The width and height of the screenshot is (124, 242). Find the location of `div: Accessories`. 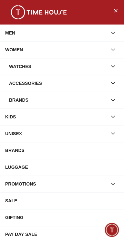

div: Accessories is located at coordinates (58, 83).